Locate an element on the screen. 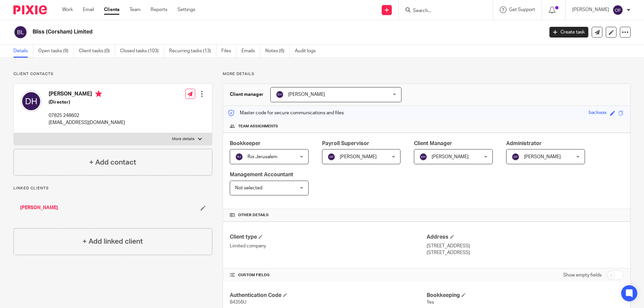  span: Get Support is located at coordinates (522, 10).